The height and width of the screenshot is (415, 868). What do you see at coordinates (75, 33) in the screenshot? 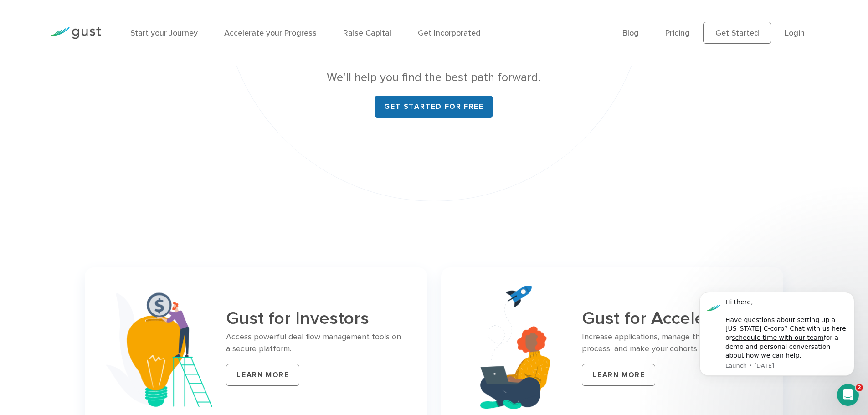
I see `img: Gust Logo` at bounding box center [75, 33].